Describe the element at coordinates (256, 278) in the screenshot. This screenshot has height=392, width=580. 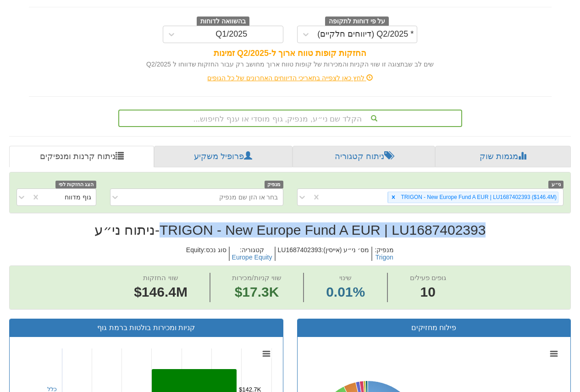
I see `span: שווי קניות/מכירות` at that location.